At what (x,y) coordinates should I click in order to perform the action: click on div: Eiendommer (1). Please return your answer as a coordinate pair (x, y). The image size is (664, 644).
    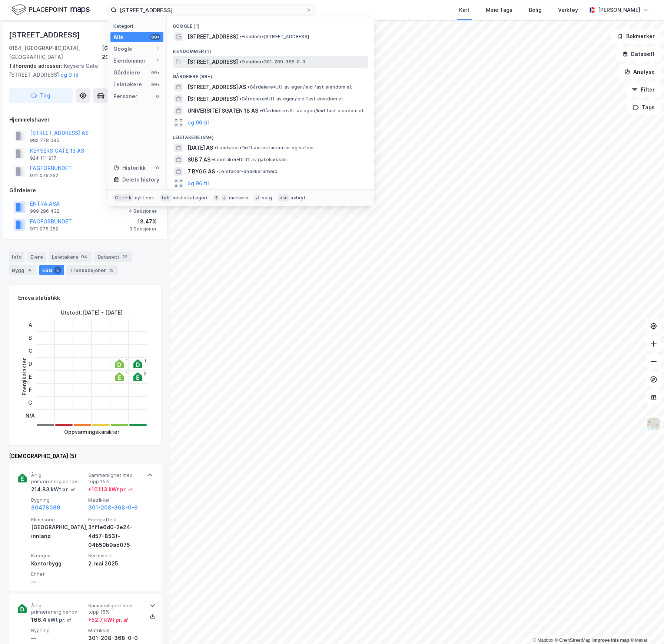
    Looking at the image, I should click on (270, 49).